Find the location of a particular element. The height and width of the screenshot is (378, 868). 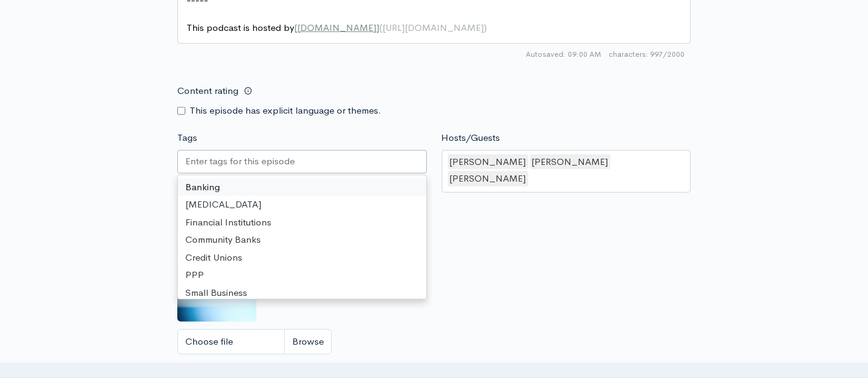

div: Small Business is located at coordinates (302, 293).